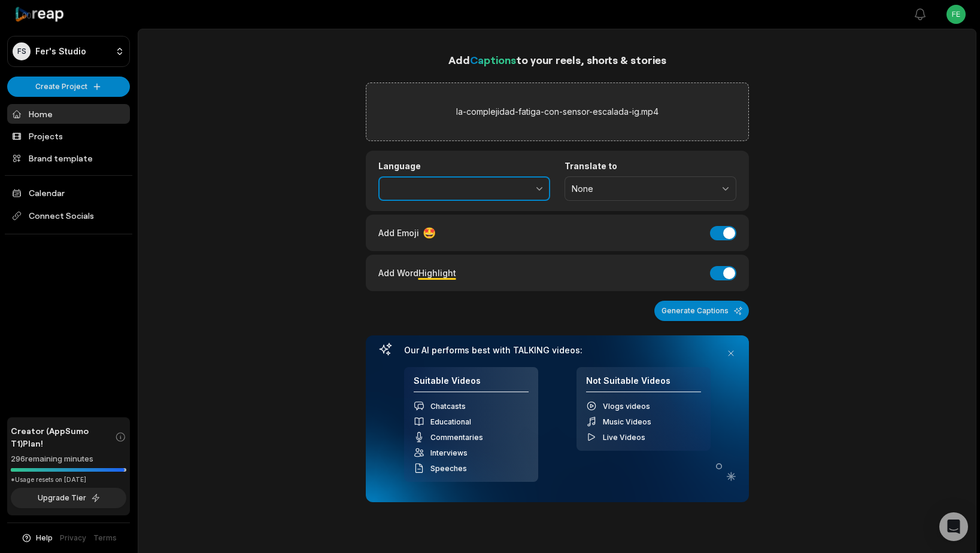 This screenshot has width=980, height=553. What do you see at coordinates (37, 538) in the screenshot?
I see `button: Help` at bounding box center [37, 538].